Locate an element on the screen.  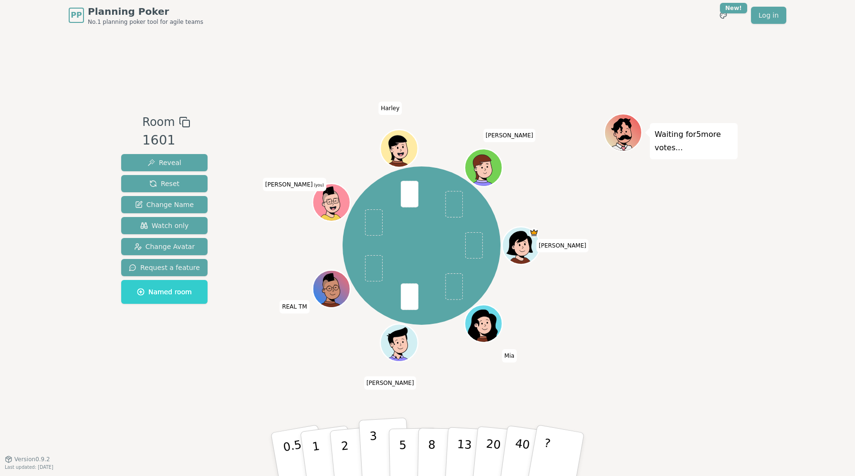
span: Reveal is located at coordinates (164, 163).